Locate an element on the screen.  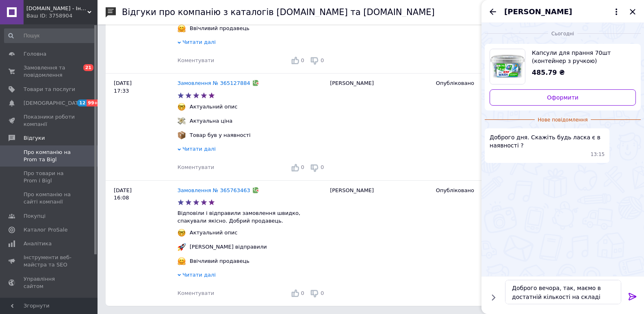
span: Покупці is located at coordinates (35, 216).